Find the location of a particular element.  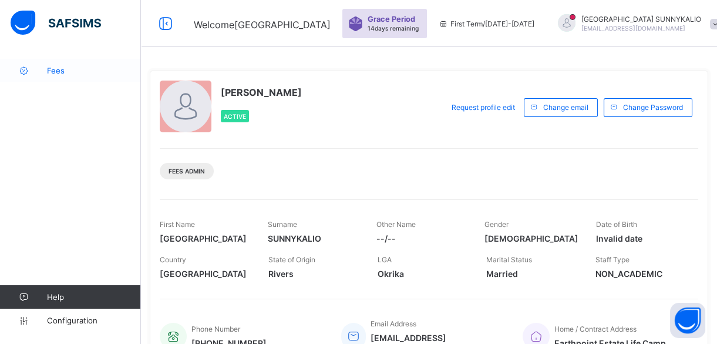

span: 14 days remaining is located at coordinates (393, 28).